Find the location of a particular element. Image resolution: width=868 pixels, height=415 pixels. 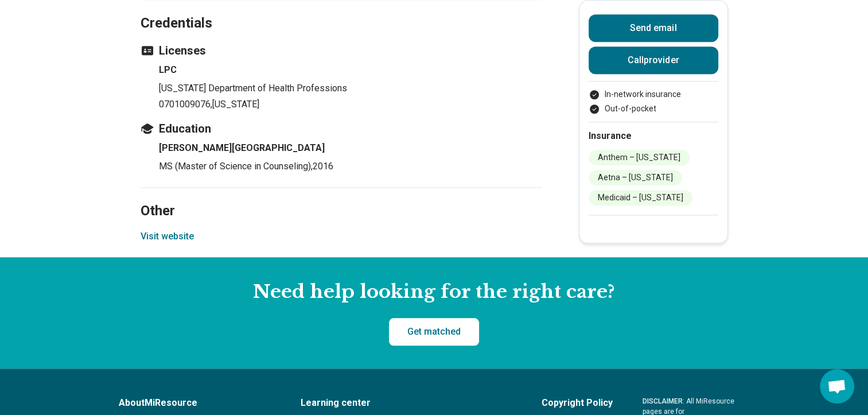

button: Visit website is located at coordinates (167, 237).